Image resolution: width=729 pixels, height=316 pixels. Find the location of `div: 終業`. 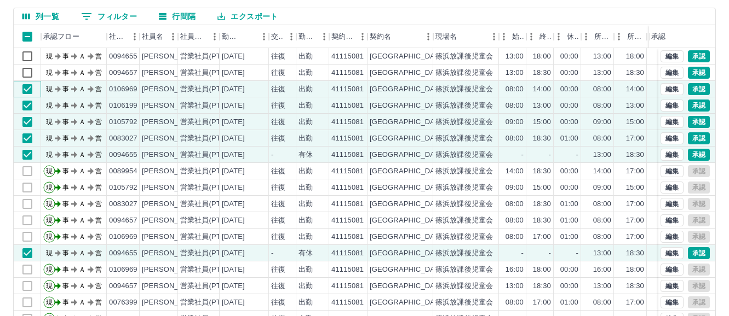

div: 終業 is located at coordinates (540, 37).